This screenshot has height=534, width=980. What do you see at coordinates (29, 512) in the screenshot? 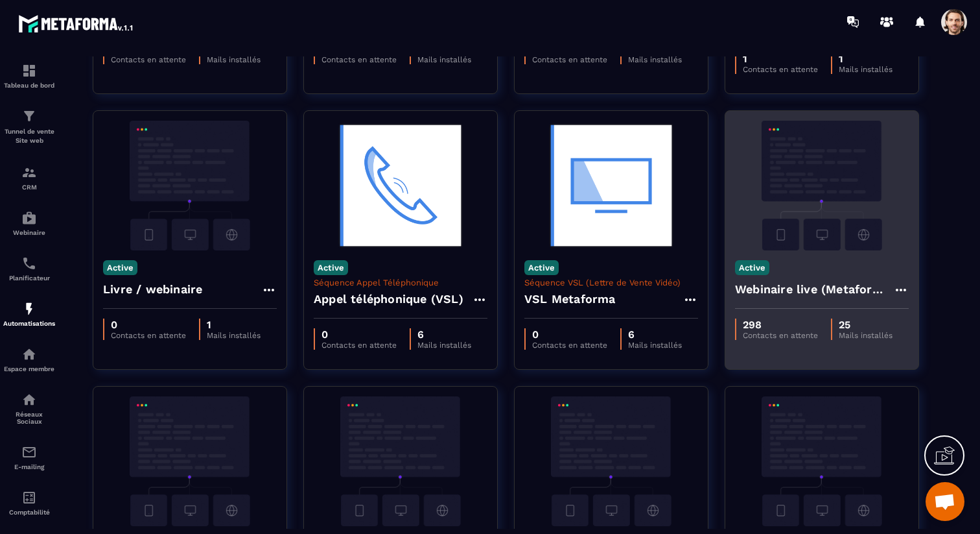
I see `p: Comptabilité` at bounding box center [29, 512].